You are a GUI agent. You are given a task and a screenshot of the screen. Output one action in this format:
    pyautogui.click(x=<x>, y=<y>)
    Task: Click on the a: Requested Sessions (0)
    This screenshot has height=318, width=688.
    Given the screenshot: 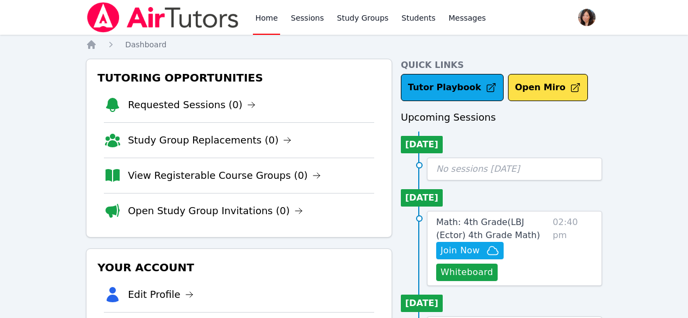 What is the action you would take?
    pyautogui.click(x=191, y=105)
    